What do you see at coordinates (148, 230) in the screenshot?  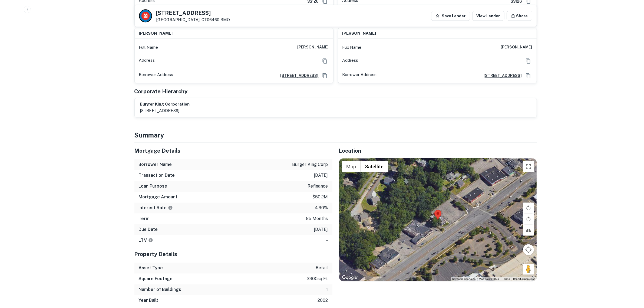 I see `h6: Due Date` at bounding box center [148, 230].